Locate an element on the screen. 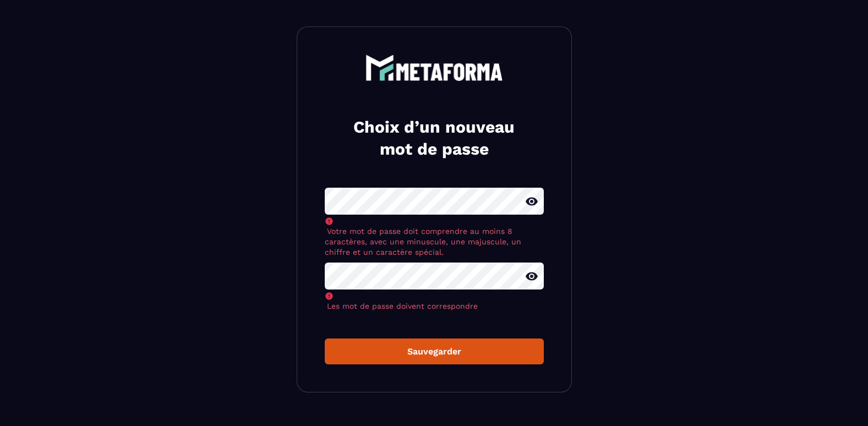 Image resolution: width=868 pixels, height=426 pixels. button: Sauvegarder is located at coordinates (434, 351).